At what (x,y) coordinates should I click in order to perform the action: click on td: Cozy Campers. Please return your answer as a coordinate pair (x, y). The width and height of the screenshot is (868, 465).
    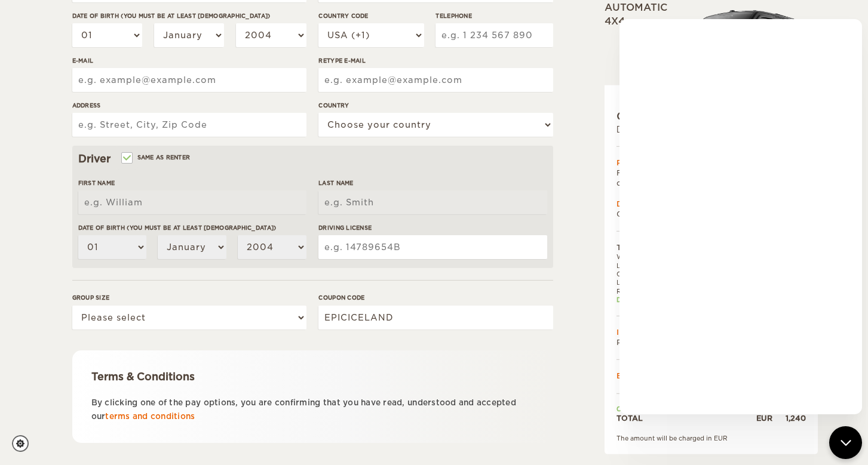
    Looking at the image, I should click on (710, 214).